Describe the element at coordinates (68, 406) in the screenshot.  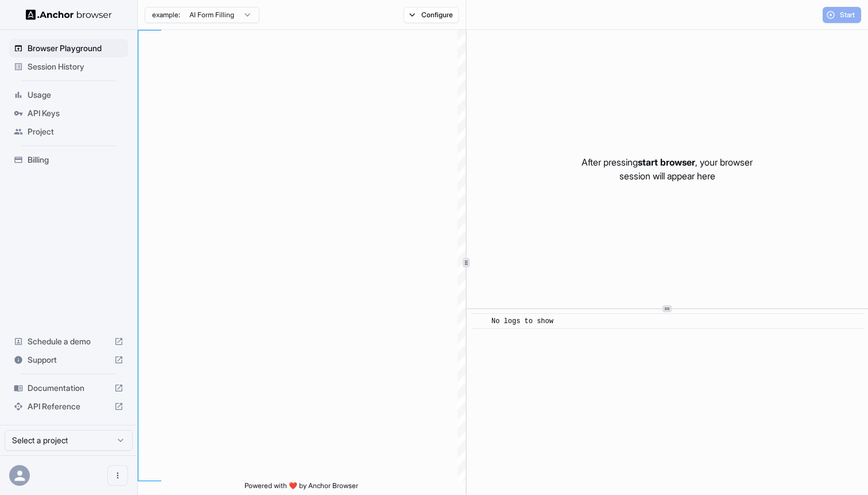
I see `span: API Reference` at that location.